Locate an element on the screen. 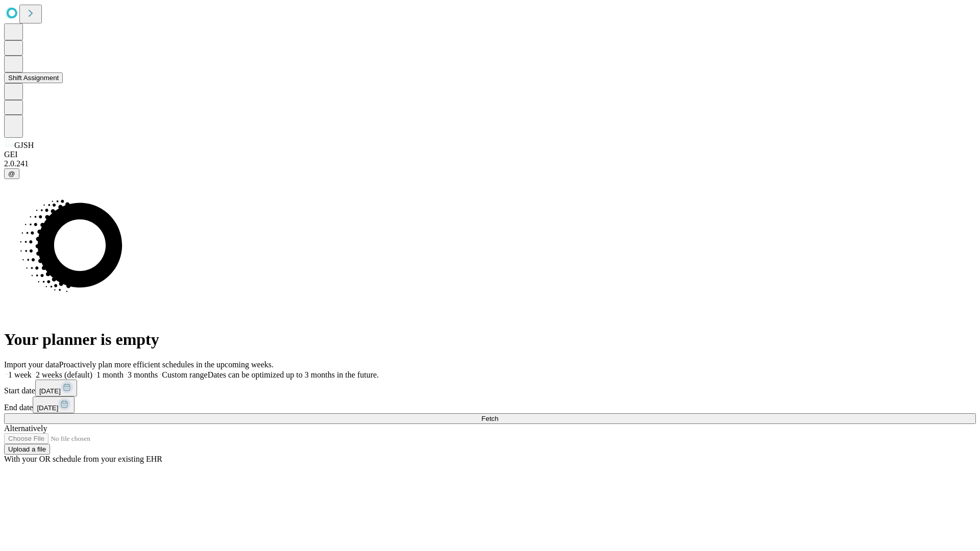 Image resolution: width=980 pixels, height=551 pixels. span: Fetch is located at coordinates (489, 418).